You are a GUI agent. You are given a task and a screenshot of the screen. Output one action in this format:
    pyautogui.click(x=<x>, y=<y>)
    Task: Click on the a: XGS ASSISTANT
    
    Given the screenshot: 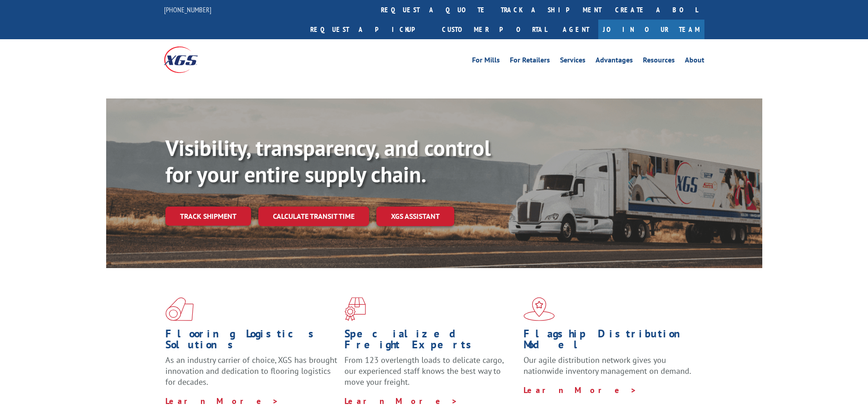 What is the action you would take?
    pyautogui.click(x=416, y=216)
    